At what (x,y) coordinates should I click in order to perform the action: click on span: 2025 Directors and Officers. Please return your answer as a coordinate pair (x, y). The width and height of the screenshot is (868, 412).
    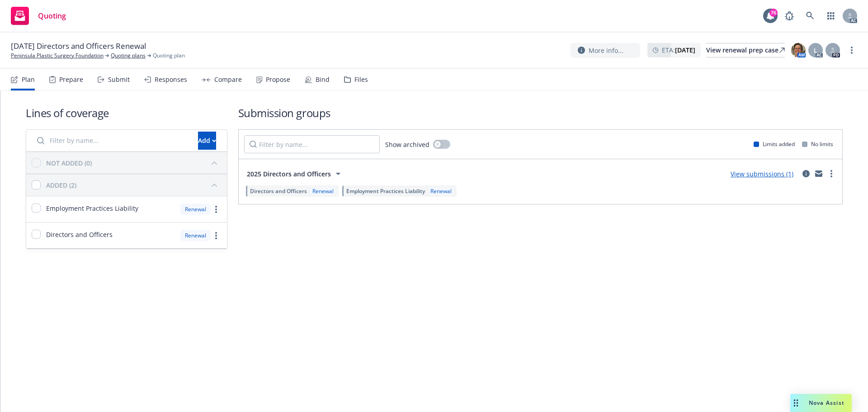
    Looking at the image, I should click on (289, 173).